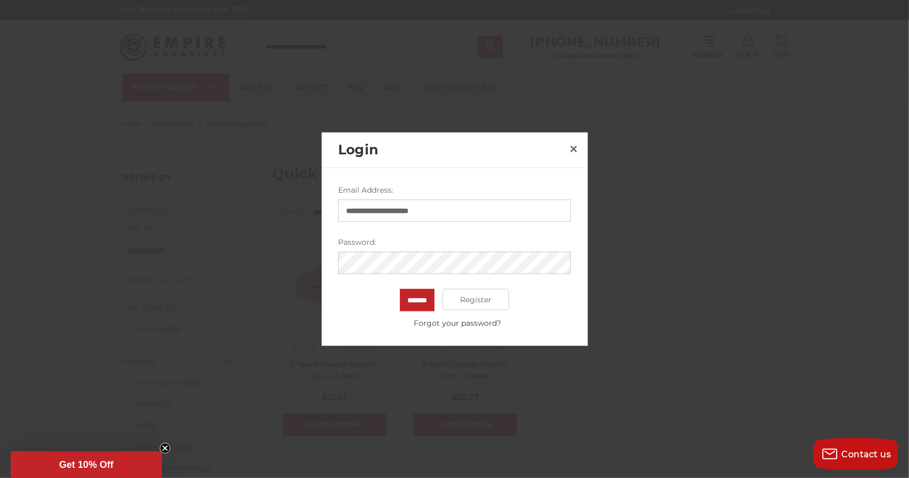 This screenshot has width=909, height=478. Describe the element at coordinates (454, 242) in the screenshot. I see `label: Password:` at that location.